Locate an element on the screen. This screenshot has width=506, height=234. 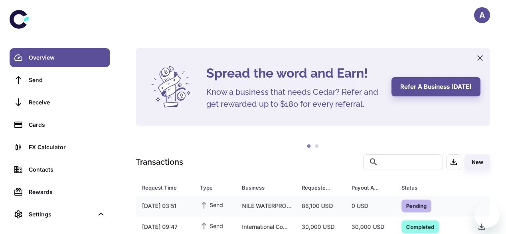
a: Cards is located at coordinates (60, 125).